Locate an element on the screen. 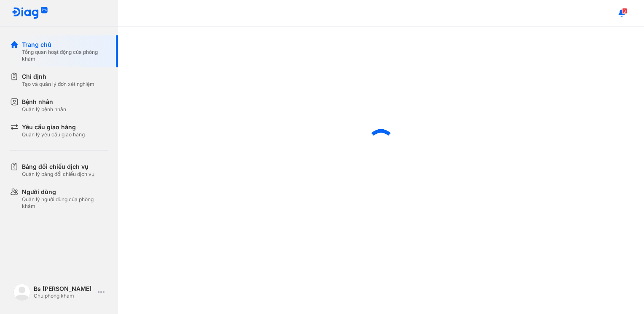  div: Người dùng is located at coordinates (65, 192).